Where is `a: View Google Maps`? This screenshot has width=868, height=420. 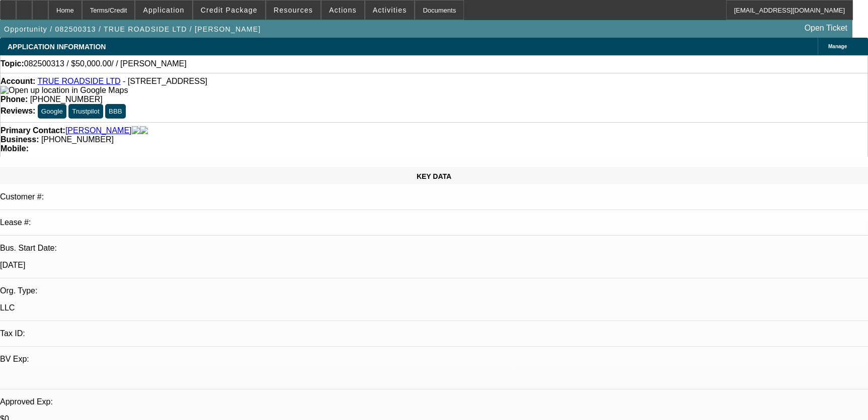 a: View Google Maps is located at coordinates (64, 90).